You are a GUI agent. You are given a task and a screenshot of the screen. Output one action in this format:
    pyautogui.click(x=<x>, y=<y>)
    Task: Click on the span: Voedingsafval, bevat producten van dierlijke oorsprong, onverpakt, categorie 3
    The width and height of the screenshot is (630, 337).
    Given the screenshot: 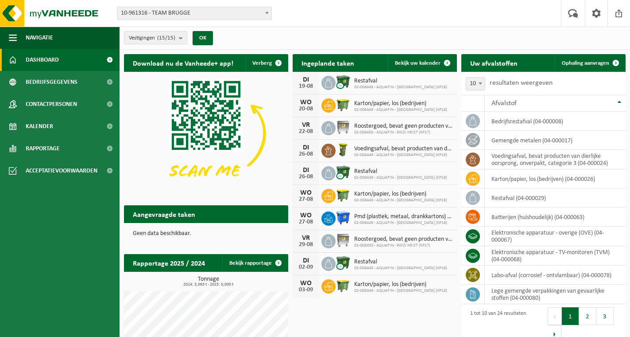 What is the action you would take?
    pyautogui.click(x=403, y=149)
    